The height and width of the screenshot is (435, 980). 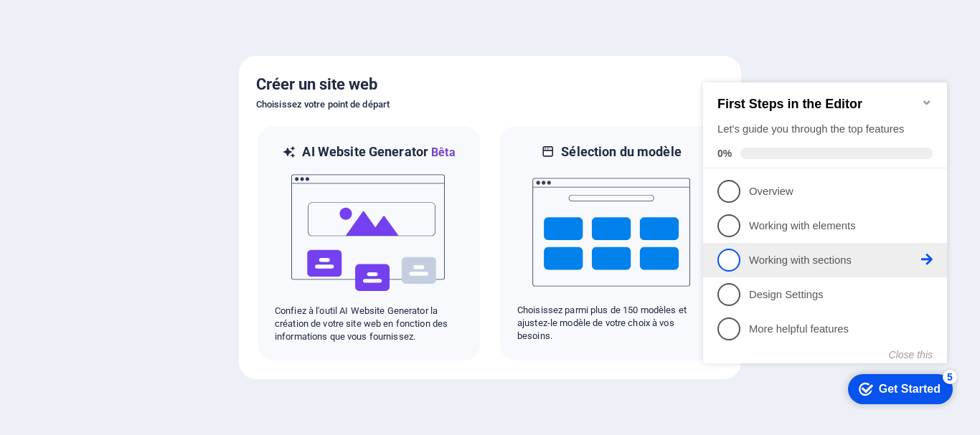 What do you see at coordinates (138, 267) in the screenshot?
I see `p: More helpful features` at bounding box center [138, 267].